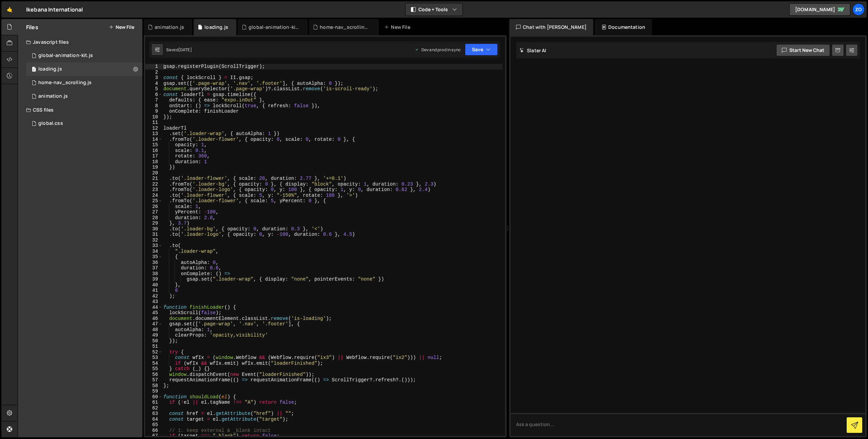 Image resolution: width=868 pixels, height=439 pixels. I want to click on div: 20, so click(154, 173).